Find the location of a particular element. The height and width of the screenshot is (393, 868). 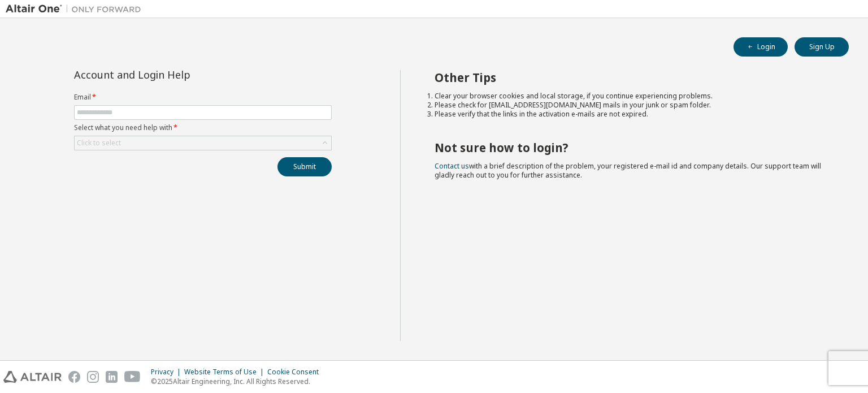

li: Clear your browser cookies and local storage, if you continue experiencing problems. is located at coordinates (632, 96).